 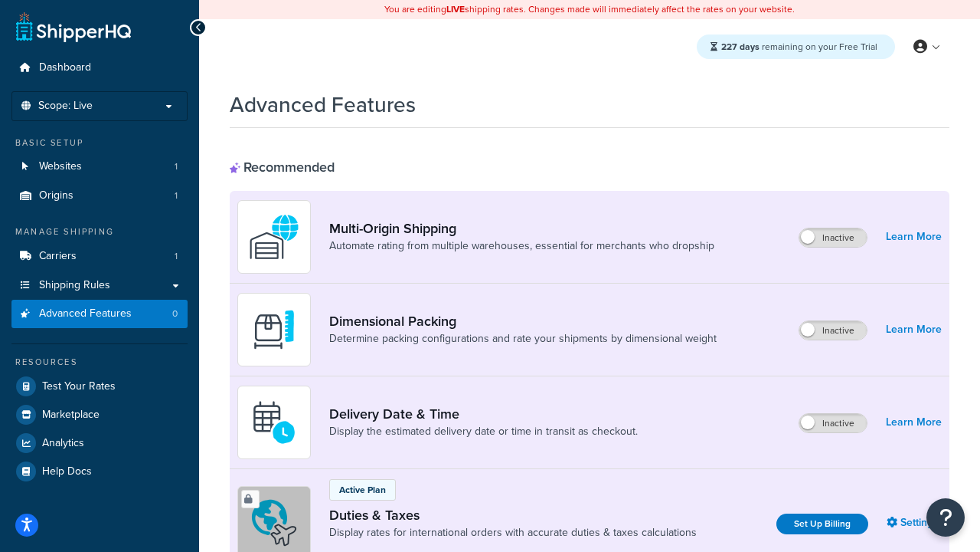 What do you see at coordinates (483, 432) in the screenshot?
I see `a: Display the estimated delivery date or time in transit as checkout.` at bounding box center [483, 432].